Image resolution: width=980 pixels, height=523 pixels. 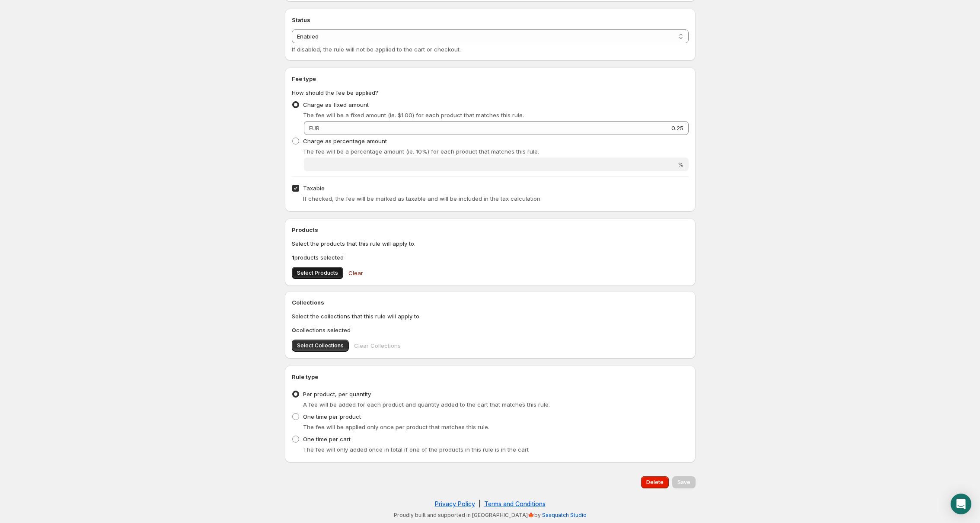 I want to click on span: Select Products, so click(x=317, y=273).